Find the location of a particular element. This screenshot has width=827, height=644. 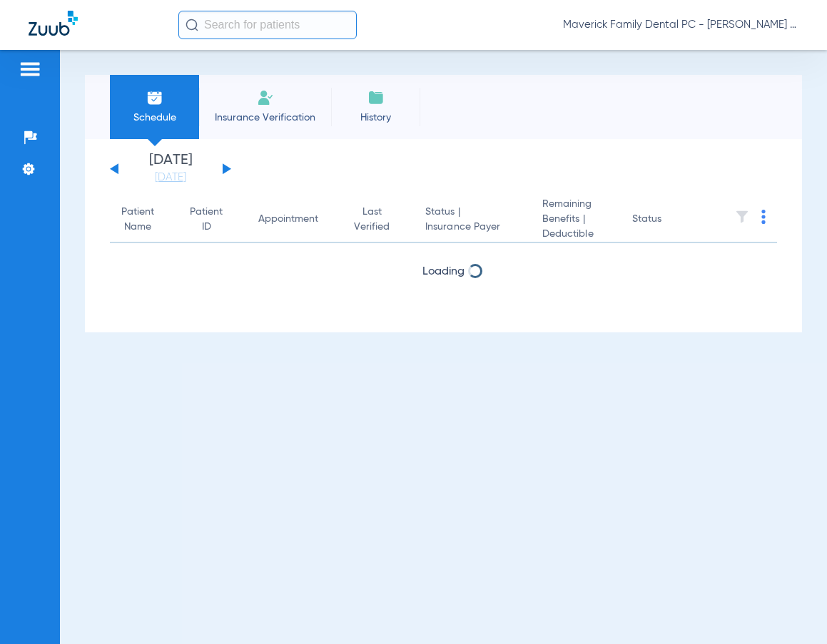

img: Search Icon is located at coordinates (192, 25).